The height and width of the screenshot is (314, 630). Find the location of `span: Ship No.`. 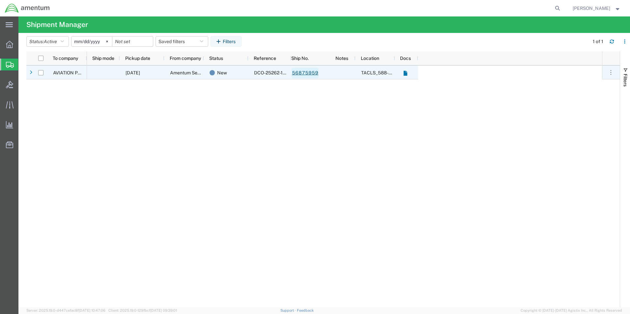

span: Ship No. is located at coordinates (300, 58).